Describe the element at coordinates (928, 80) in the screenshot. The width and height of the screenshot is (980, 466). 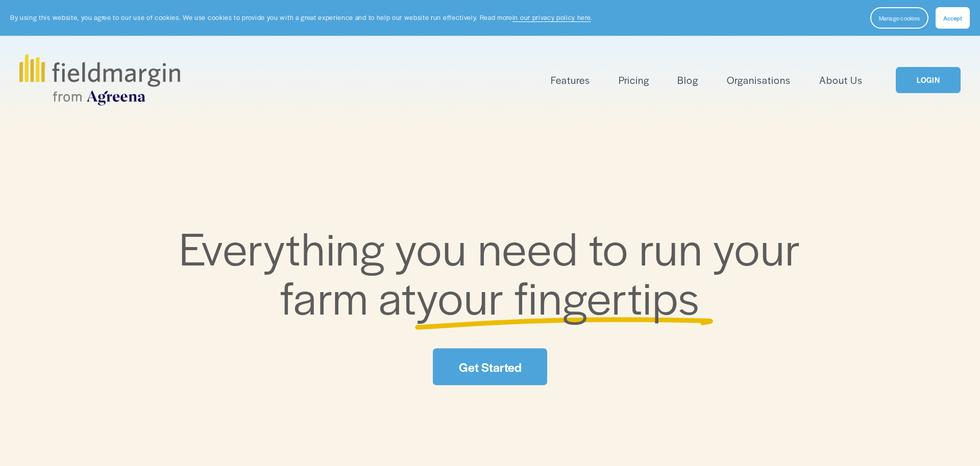
I see `a: LOGIN` at that location.